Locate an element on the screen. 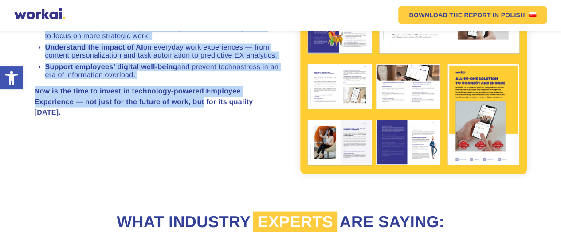 The width and height of the screenshot is (561, 244). p: email messages is located at coordinates (31, 130).